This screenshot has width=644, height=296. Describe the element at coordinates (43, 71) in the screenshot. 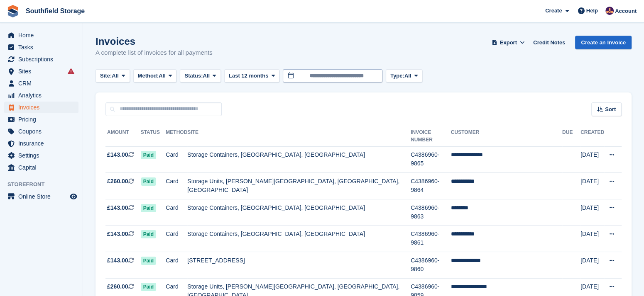

I see `span: Sites` at that location.